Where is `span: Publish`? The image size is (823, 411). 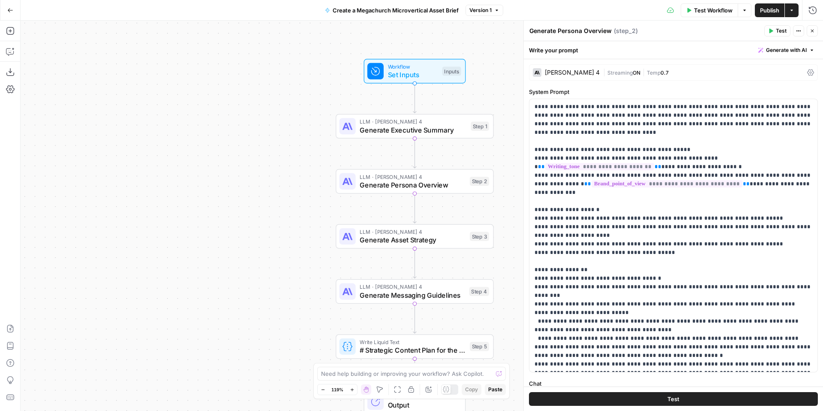 span: Publish is located at coordinates (769, 10).